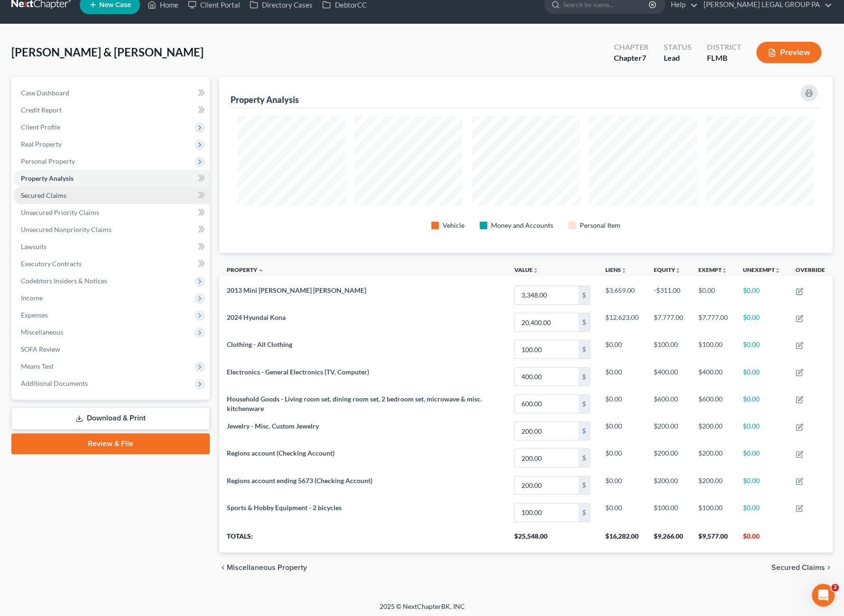  Describe the element at coordinates (261, 270) in the screenshot. I see `i: expand_less` at that location.